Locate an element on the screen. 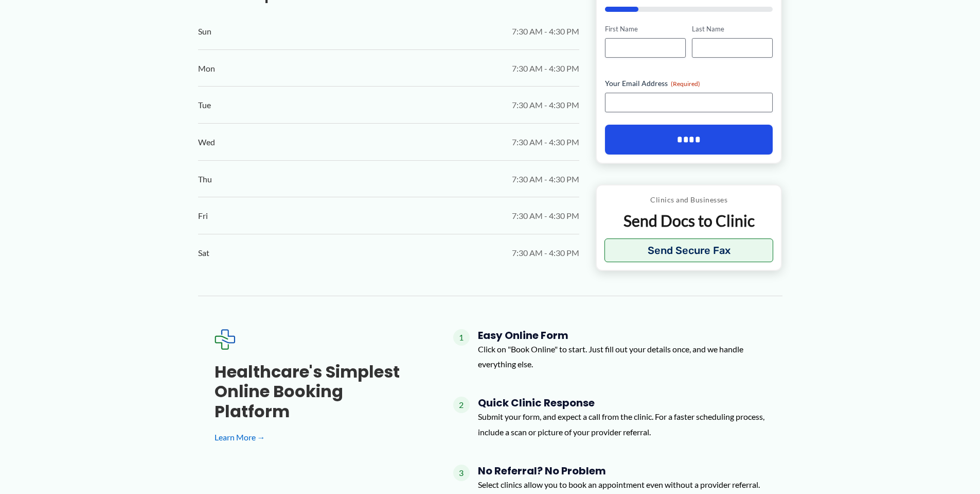  img: Expected Healthcare Logo is located at coordinates (225, 339).